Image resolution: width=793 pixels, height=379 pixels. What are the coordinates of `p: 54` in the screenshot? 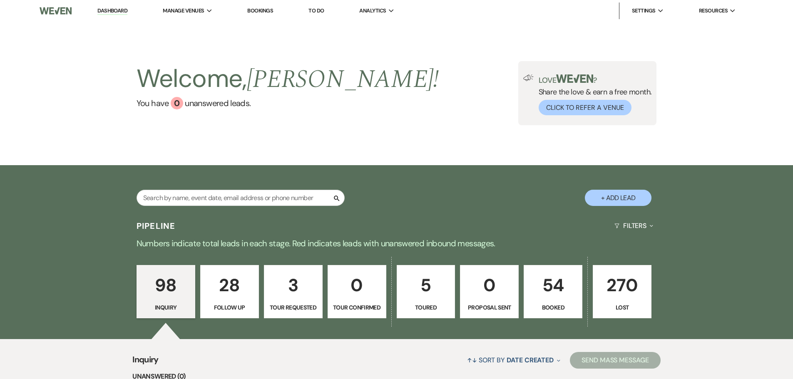 It's located at (553, 285).